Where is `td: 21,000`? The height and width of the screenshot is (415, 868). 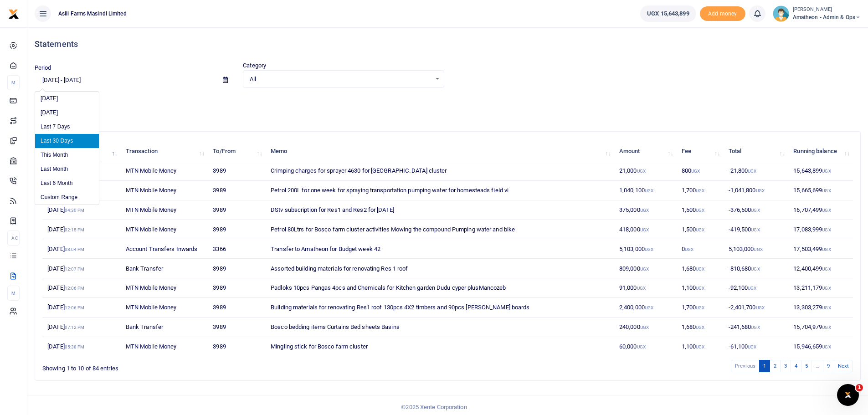
td: 21,000 is located at coordinates (645, 171).